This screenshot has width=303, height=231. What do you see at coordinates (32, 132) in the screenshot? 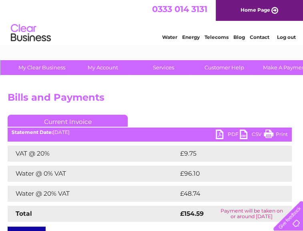
I see `b: Statement Date:` at bounding box center [32, 132].